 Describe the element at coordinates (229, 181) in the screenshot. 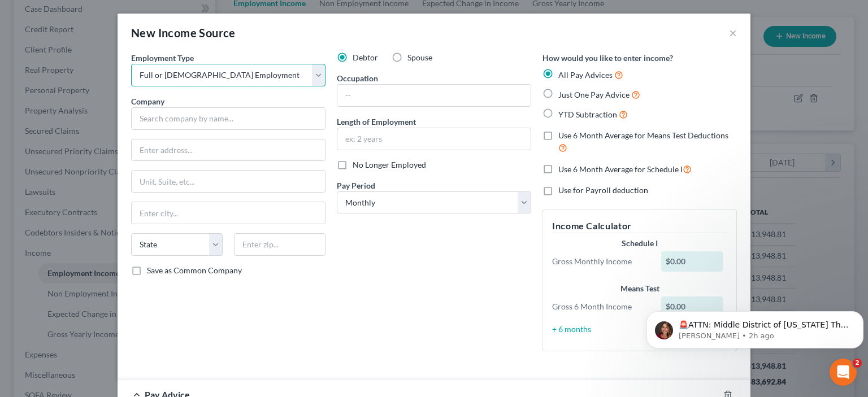

I see `input: Unit, Suite, etc...` at that location.